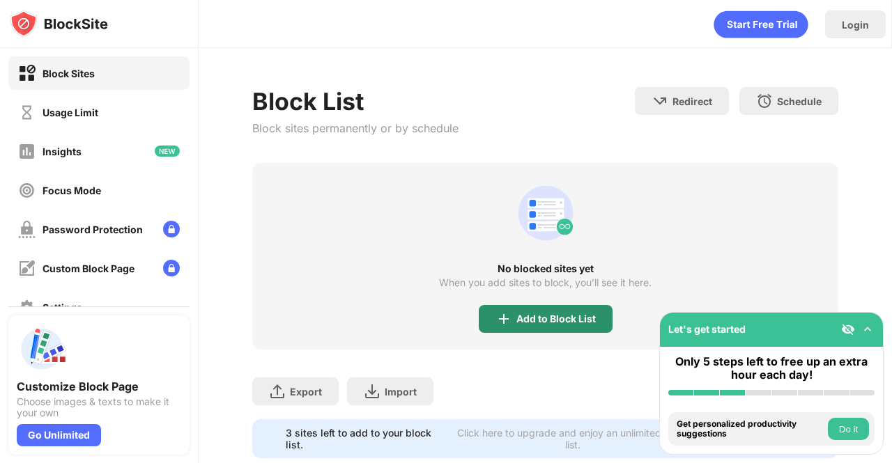  What do you see at coordinates (99, 408) in the screenshot?
I see `div: Choose images & texts to make it your own` at bounding box center [99, 408].